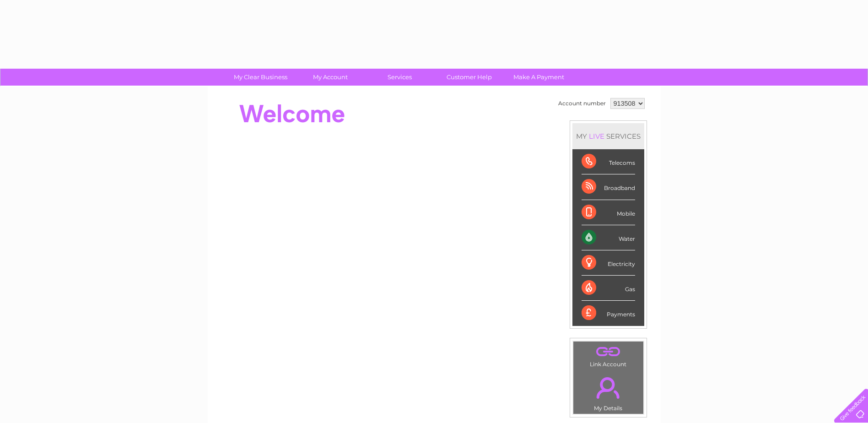 This screenshot has width=868, height=423. Describe the element at coordinates (609, 187) in the screenshot. I see `div: Broadband` at that location.